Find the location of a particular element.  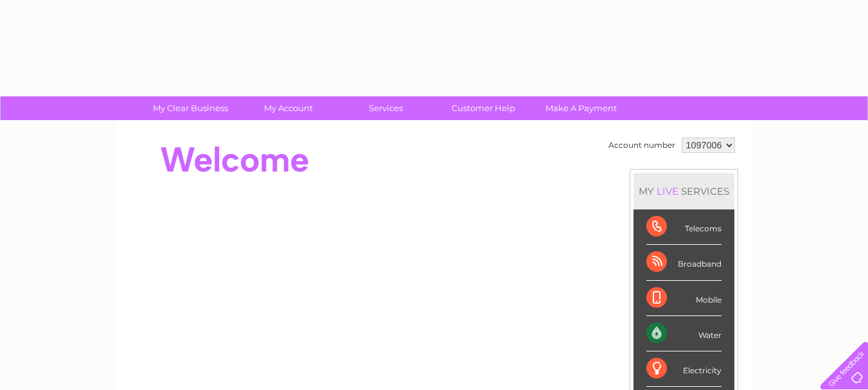

a: Customer Help is located at coordinates (483, 108).